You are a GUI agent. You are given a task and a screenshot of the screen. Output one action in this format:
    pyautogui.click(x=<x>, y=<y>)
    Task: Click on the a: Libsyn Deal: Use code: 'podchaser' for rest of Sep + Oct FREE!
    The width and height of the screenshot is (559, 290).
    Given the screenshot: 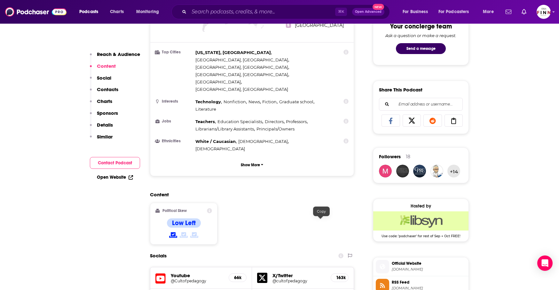 What is the action you would take?
    pyautogui.click(x=421, y=225)
    